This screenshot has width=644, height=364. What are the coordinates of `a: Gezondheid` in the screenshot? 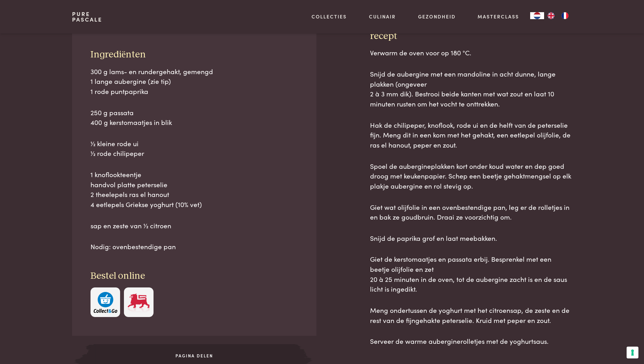 It's located at (437, 16).